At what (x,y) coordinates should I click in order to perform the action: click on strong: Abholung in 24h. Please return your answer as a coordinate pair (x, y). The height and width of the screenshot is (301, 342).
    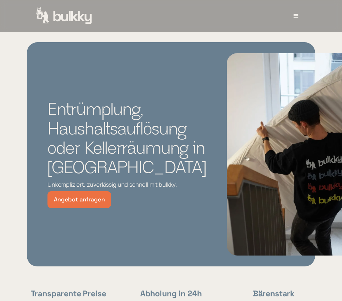
    Looking at the image, I should click on (171, 294).